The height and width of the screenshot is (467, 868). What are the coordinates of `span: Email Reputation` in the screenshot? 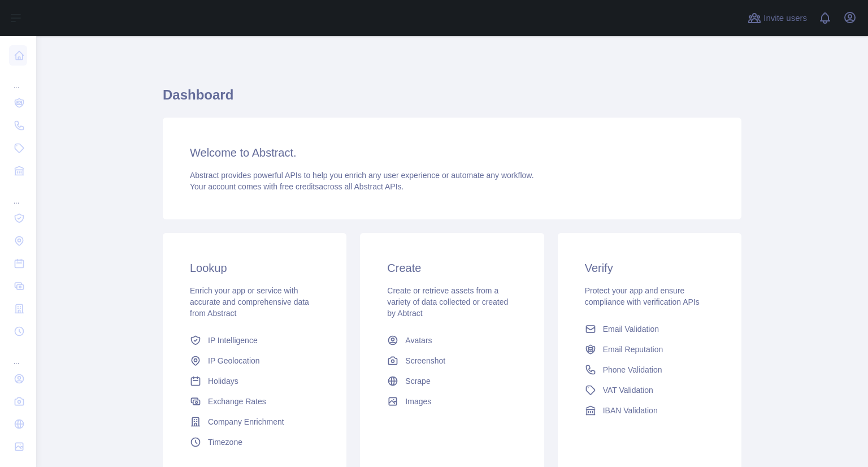 It's located at (633, 349).